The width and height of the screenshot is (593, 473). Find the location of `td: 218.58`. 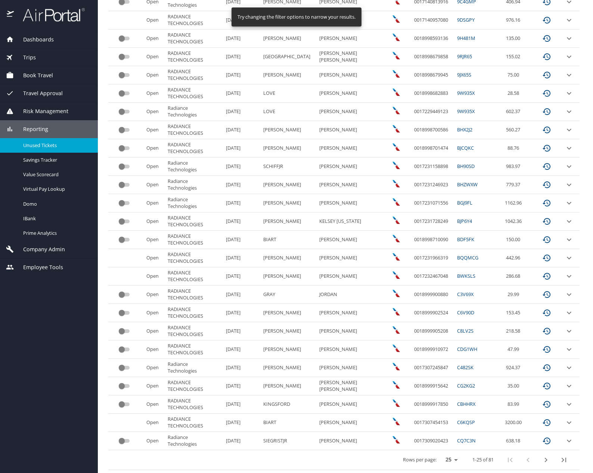

td: 218.58 is located at coordinates (515, 331).